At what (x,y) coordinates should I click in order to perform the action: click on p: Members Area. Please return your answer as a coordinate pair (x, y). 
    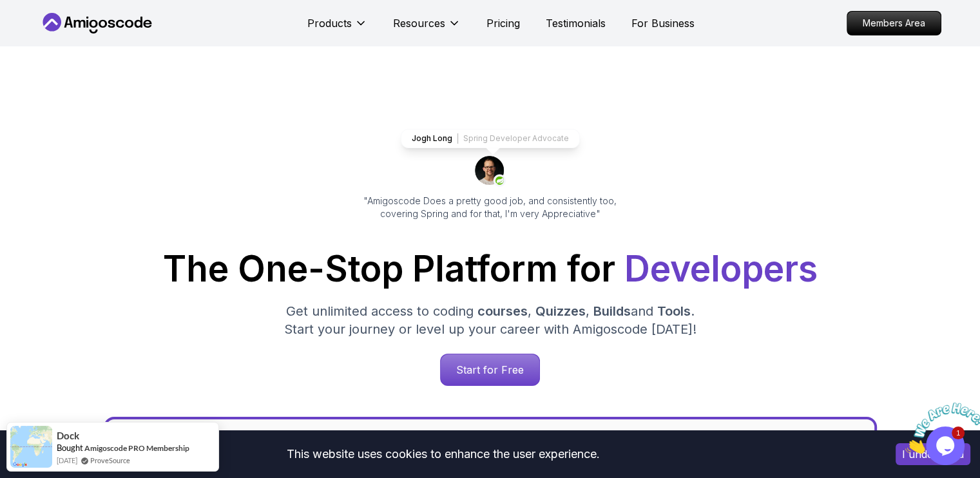
    Looking at the image, I should click on (893, 23).